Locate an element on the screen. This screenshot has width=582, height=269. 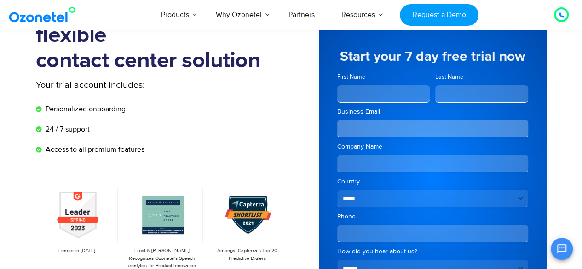
span: Personalized onboarding is located at coordinates (84, 109).